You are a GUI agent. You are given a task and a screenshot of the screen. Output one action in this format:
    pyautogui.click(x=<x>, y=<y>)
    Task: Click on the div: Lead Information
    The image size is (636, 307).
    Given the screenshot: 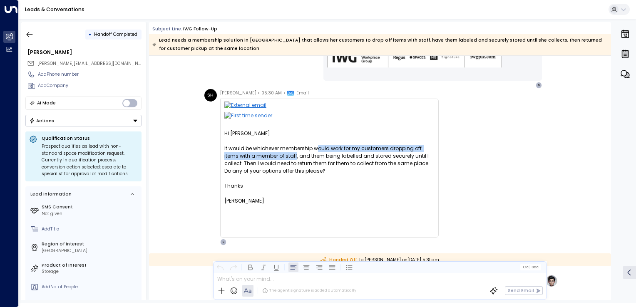 What is the action you would take?
    pyautogui.click(x=50, y=194)
    